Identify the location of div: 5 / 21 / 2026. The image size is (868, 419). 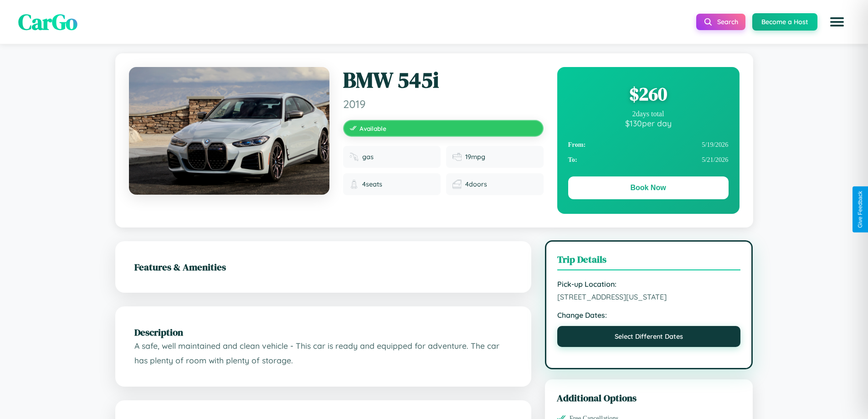
(648, 160).